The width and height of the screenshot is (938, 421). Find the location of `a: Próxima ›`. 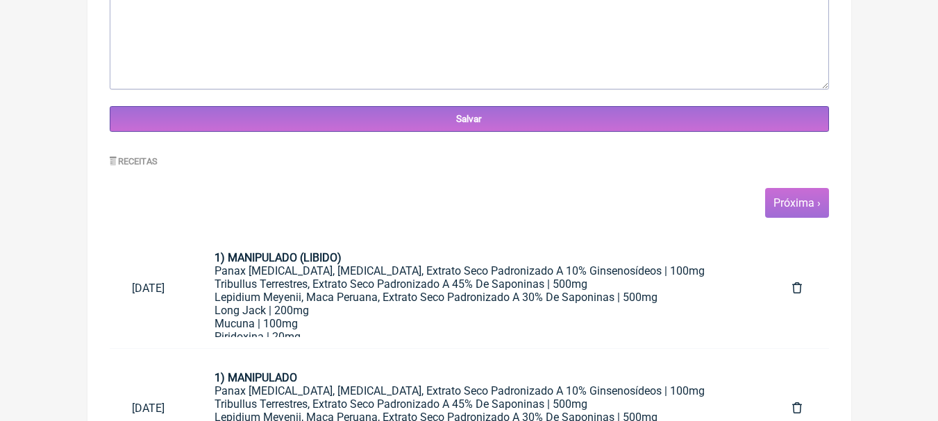

a: Próxima › is located at coordinates (797, 203).